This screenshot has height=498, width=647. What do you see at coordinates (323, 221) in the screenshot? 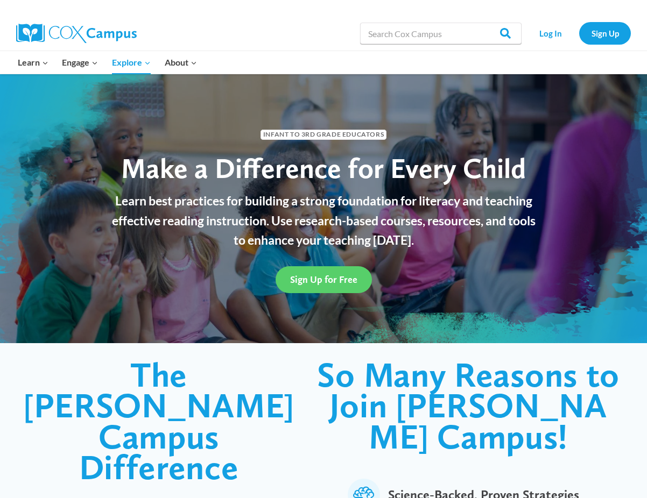
I see `p: Learn best practices for building a strong foundation for literacy and teaching effective reading...` at bounding box center [323, 221].